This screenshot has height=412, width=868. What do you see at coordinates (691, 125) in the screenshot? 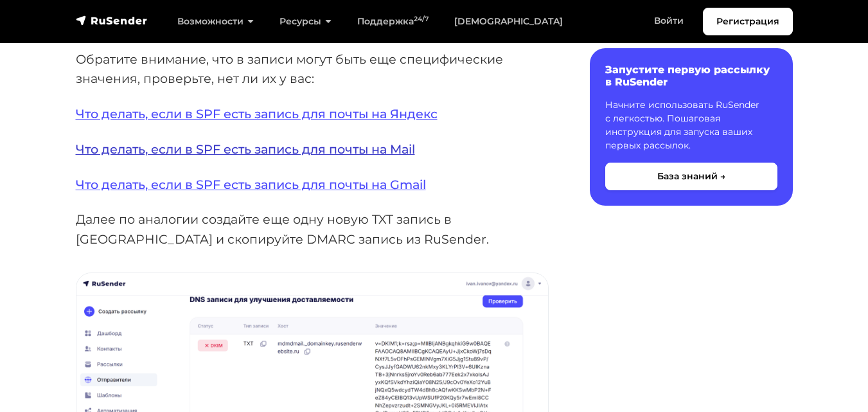
I see `p: Начните использовать RuSender с легкостью. Пошаговая инструкция для запуска ваших первых рассылок.` at bounding box center [691, 125].